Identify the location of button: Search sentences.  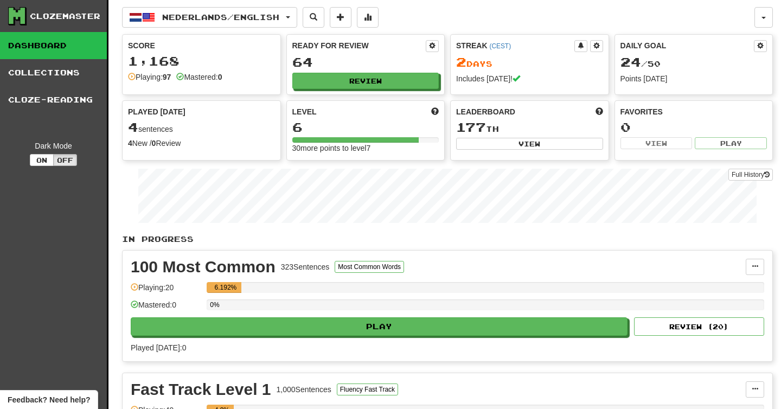
(314, 17).